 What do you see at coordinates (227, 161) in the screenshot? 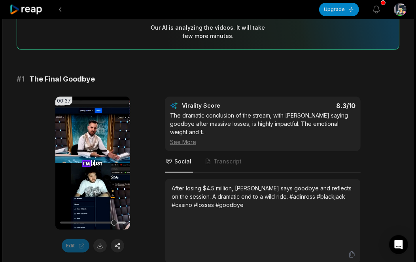
I see `span: Transcript` at bounding box center [227, 161].